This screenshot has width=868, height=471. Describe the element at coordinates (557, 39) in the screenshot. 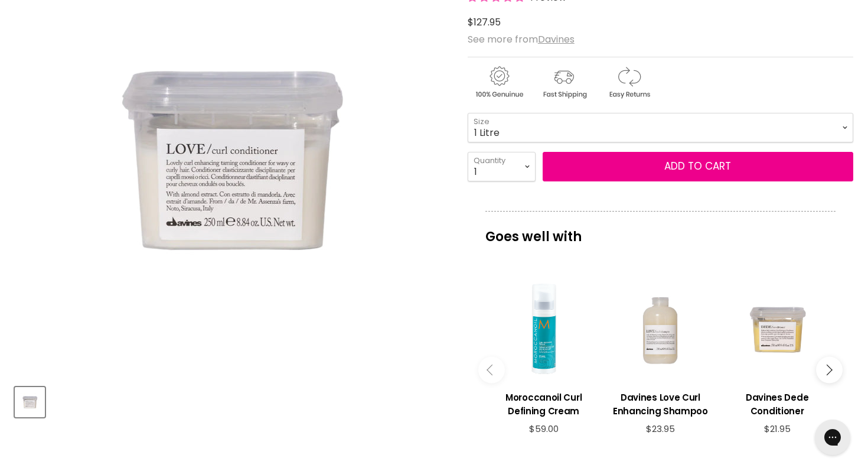

I see `u: Davines` at that location.